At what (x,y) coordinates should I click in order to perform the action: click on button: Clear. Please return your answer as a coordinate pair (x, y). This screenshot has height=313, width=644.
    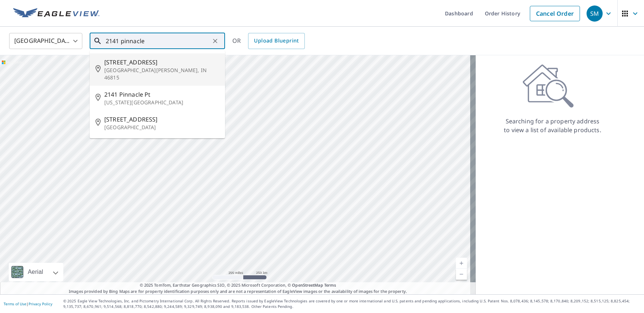
    Looking at the image, I should click on (215, 41).